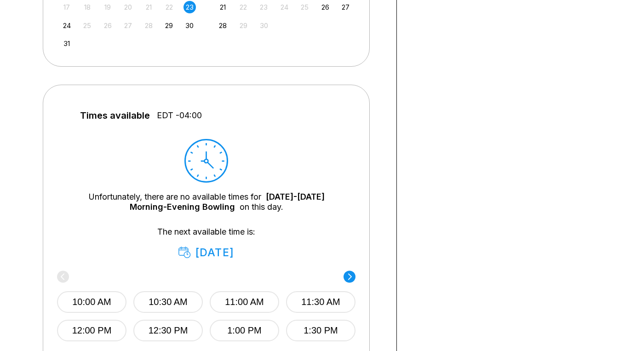  What do you see at coordinates (206, 202) in the screenshot?
I see `div: Unfortunately, there are no available times for on this day.` at bounding box center [206, 202].